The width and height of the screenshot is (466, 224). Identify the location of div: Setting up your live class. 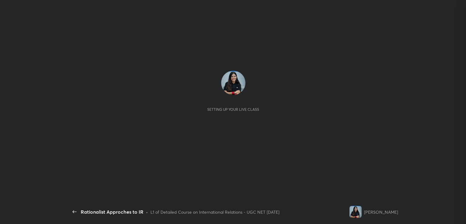
(233, 109).